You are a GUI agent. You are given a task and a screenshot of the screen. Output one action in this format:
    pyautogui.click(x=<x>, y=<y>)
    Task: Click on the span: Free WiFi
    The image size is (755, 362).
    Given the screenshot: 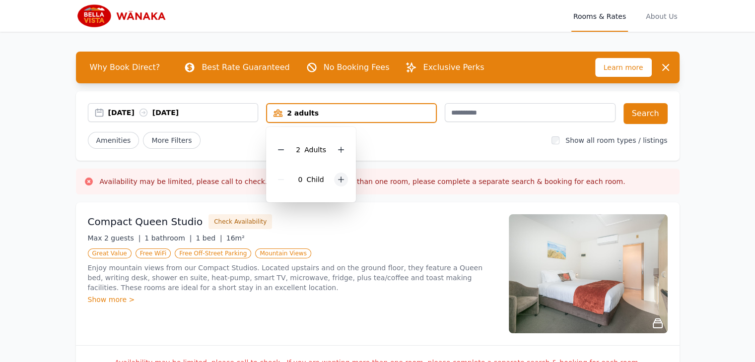 What is the action you would take?
    pyautogui.click(x=153, y=254)
    